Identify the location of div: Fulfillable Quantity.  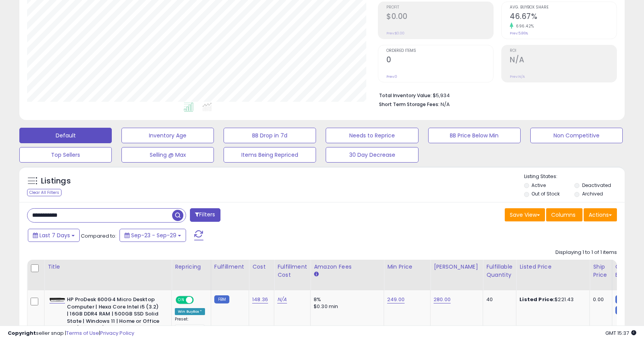
(499, 271).